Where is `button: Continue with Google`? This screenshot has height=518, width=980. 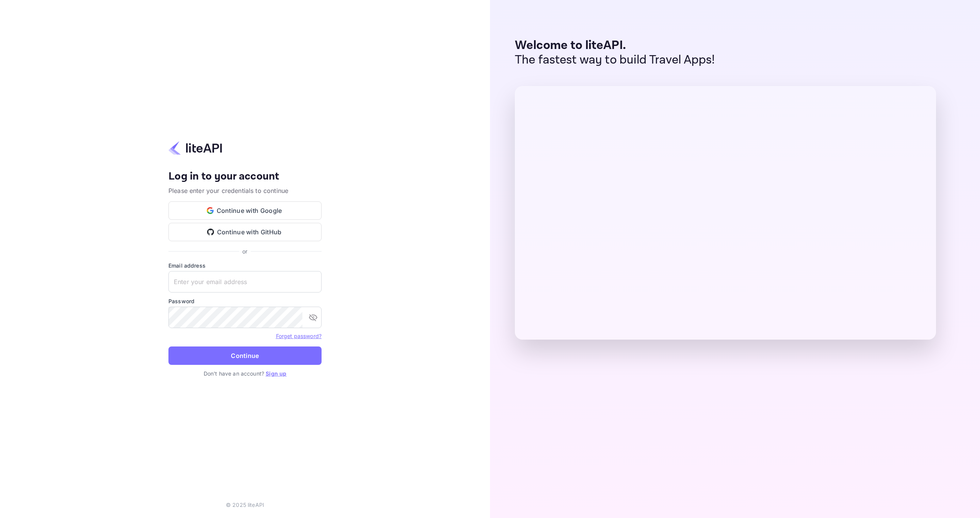
button: Continue with Google is located at coordinates (245, 211).